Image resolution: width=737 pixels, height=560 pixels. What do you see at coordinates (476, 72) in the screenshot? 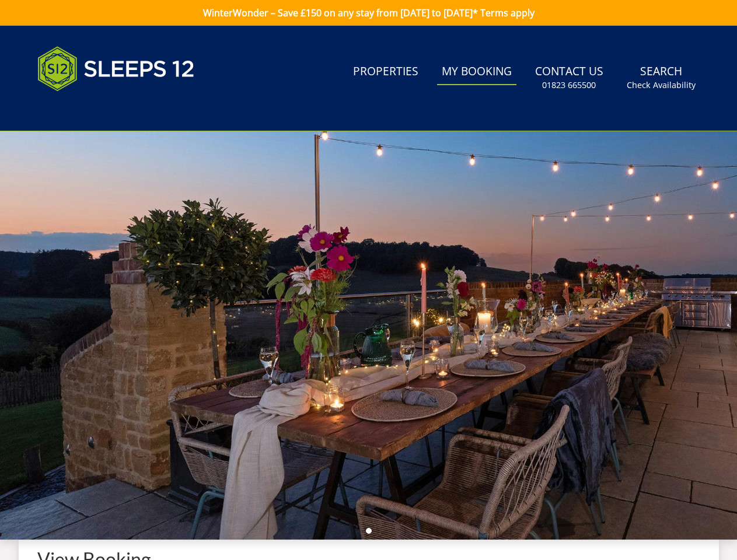
I see `a: My Booking` at bounding box center [476, 72].